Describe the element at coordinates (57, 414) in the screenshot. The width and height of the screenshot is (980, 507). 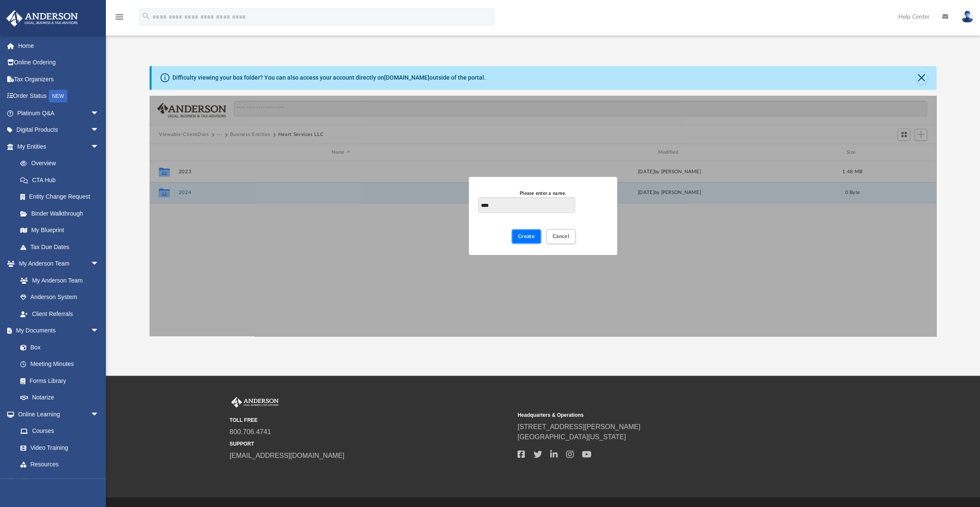
I see `a: Online Learningarrow_drop_down` at that location.